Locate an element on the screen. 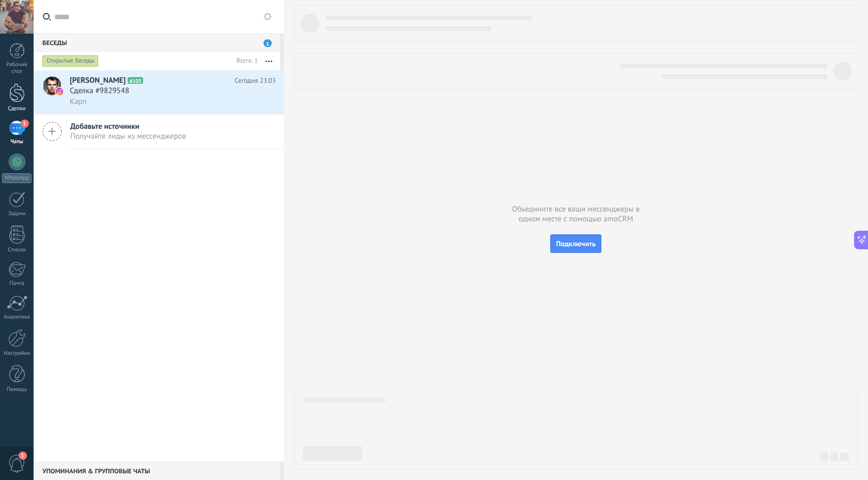 This screenshot has width=868, height=480. div: Сделки is located at coordinates (17, 108).